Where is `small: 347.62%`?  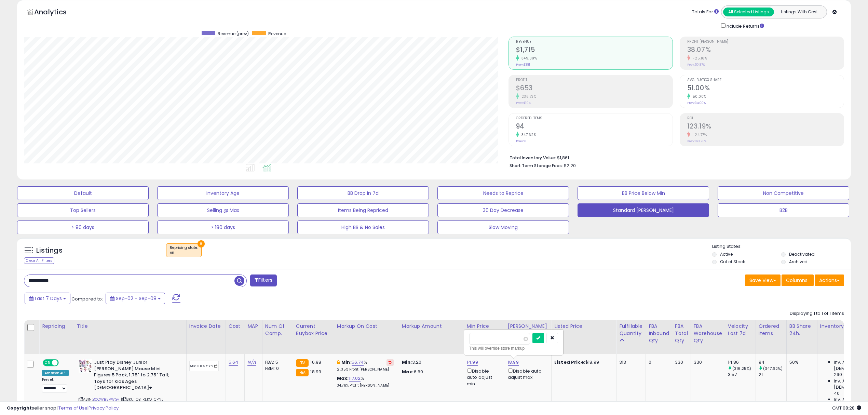
small: 347.62% is located at coordinates (528, 134).